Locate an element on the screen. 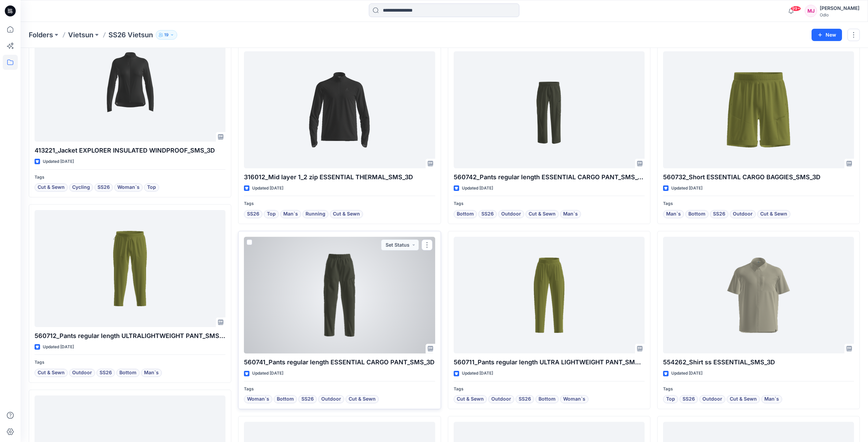 This screenshot has width=868, height=442. p: Vietsun is located at coordinates (81, 35).